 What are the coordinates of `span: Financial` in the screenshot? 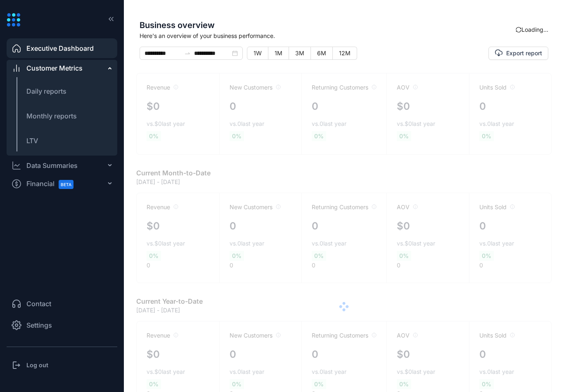 It's located at (54, 184).